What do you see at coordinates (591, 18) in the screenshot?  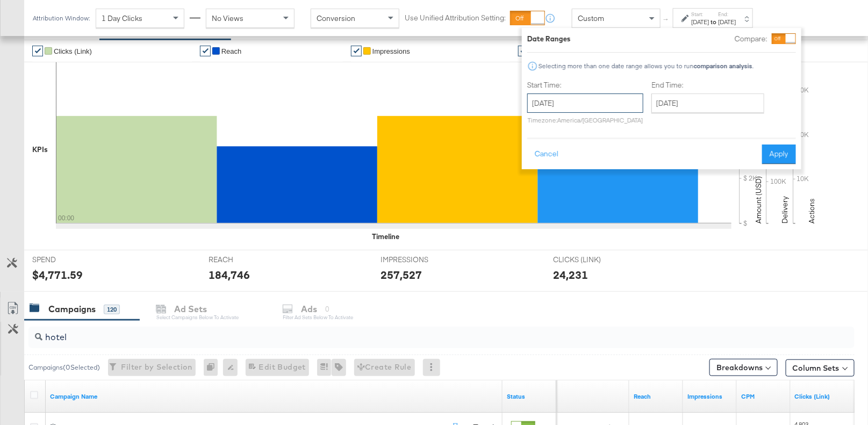 I see `span: Custom` at bounding box center [591, 18].